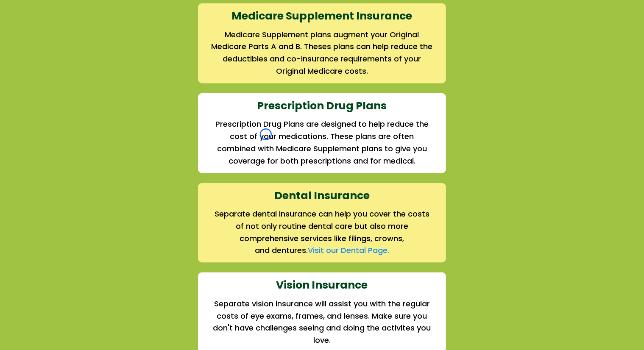 The image size is (644, 350). Describe the element at coordinates (322, 284) in the screenshot. I see `strong: Vision Insurance` at that location.